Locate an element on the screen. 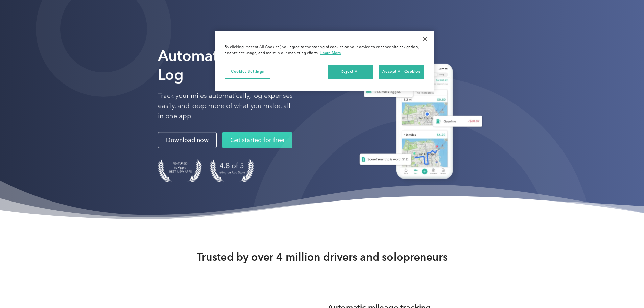  strong: Automate Your Mileage Log is located at coordinates (239, 65).